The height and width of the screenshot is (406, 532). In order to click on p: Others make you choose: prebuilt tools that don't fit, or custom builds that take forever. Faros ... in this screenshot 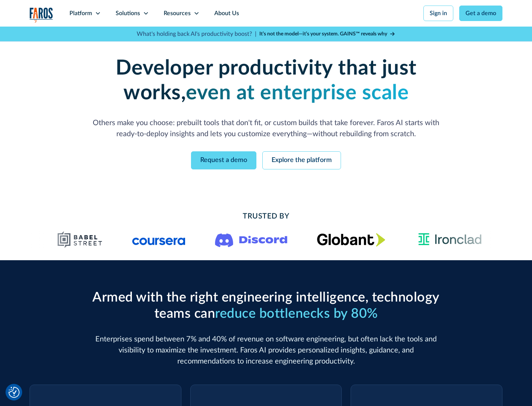, I will do `click(266, 128)`.